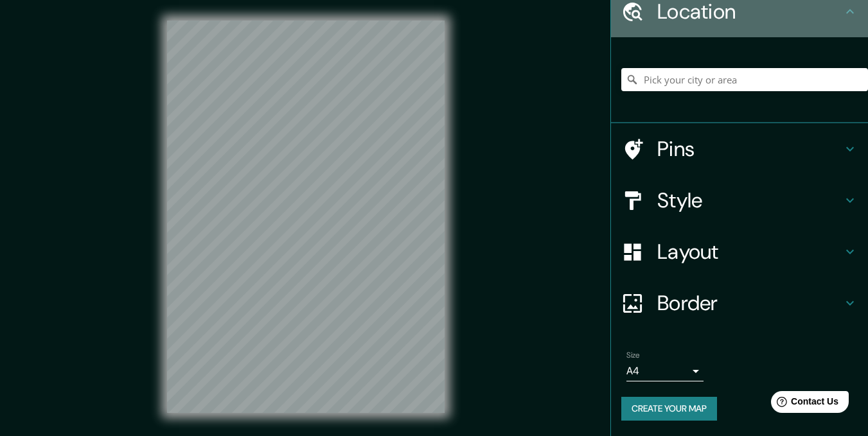 The image size is (868, 436). What do you see at coordinates (740, 252) in the screenshot?
I see `div: Layout` at bounding box center [740, 252].